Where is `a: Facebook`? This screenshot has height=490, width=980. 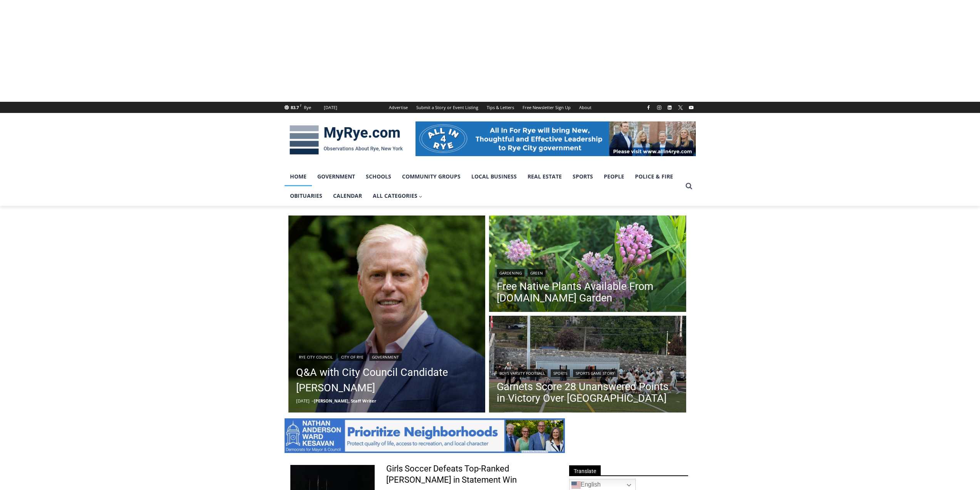 a: Facebook is located at coordinates (648, 108).